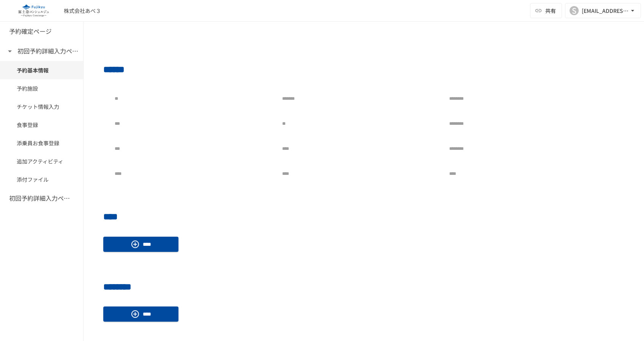  I want to click on img: eQeGXtYPV2fEKIA3pizDiVdzO5gJTl2ahLbsPaD2E4R, so click(33, 11).